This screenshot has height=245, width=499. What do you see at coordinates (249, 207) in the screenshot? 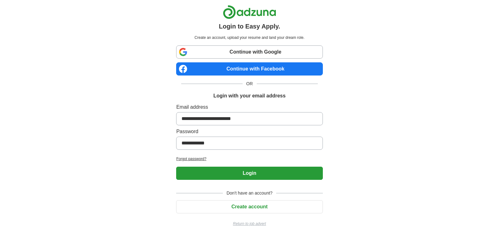
I see `button: Create account` at bounding box center [249, 207].